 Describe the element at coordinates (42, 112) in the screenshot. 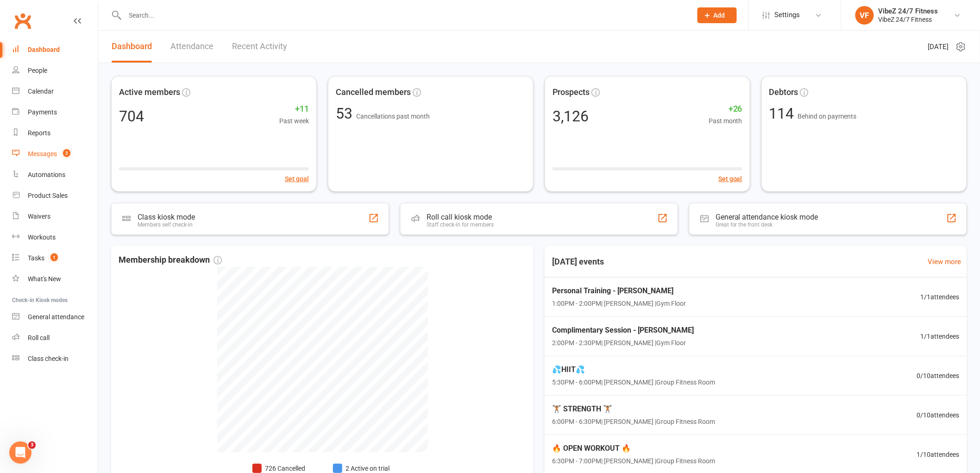

I see `div: Payments` at that location.